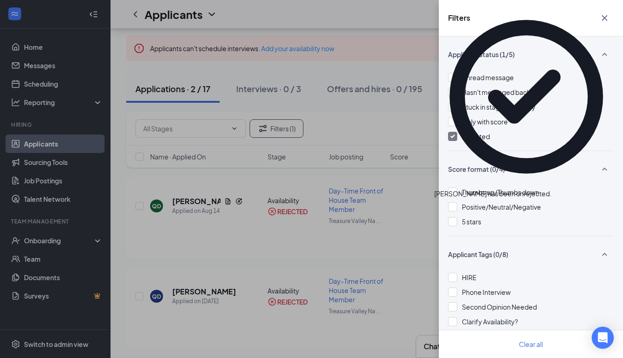 Image resolution: width=623 pixels, height=358 pixels. I want to click on span: Positive/Neutral/Negative, so click(501, 207).